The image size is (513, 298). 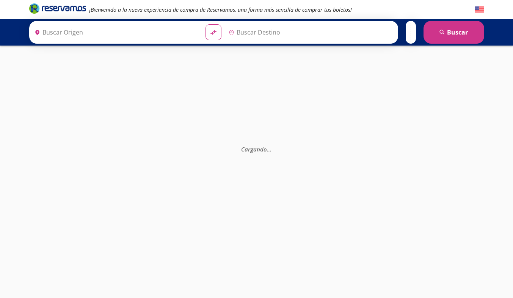 What do you see at coordinates (58, 8) in the screenshot?
I see `i: Brand Logo` at bounding box center [58, 8].